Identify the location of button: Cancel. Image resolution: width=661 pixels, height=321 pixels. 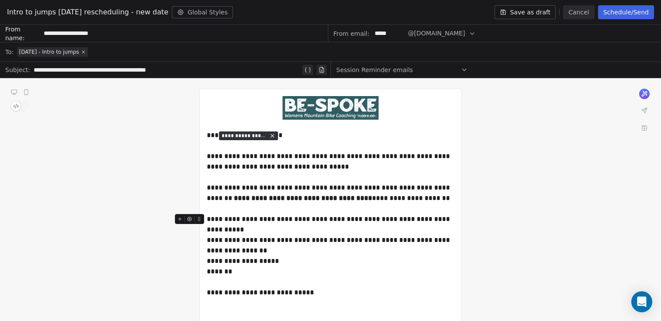
(578, 12).